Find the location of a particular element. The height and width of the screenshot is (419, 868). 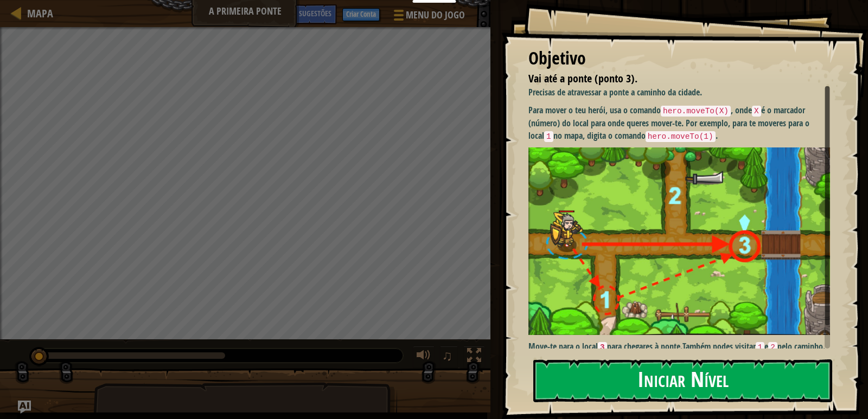

span: Ask AI is located at coordinates (279, 13).